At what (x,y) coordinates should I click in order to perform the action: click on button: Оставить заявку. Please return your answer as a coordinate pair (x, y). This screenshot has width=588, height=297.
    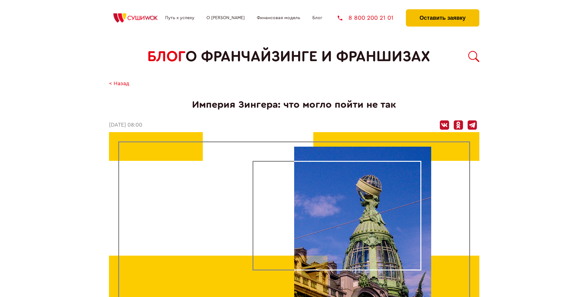
    Looking at the image, I should click on (443, 18).